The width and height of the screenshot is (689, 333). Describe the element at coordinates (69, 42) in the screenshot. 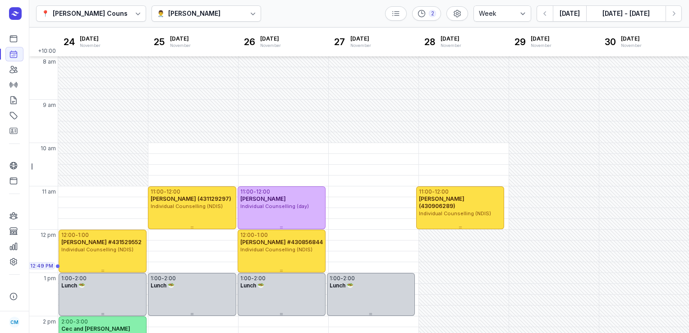

I see `div: 24` at that location.